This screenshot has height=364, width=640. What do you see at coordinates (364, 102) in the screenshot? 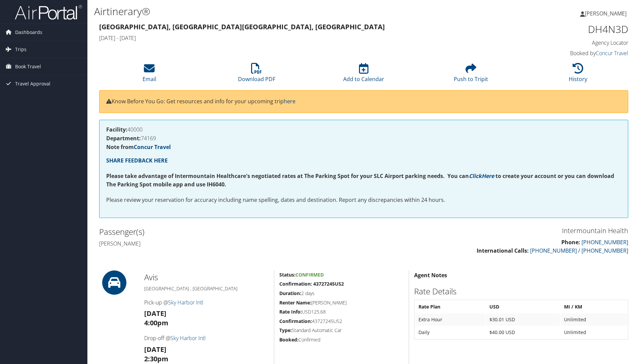
I see `p: Know Before You Go: Get resources and info for your upcoming trip` at bounding box center [364, 102].